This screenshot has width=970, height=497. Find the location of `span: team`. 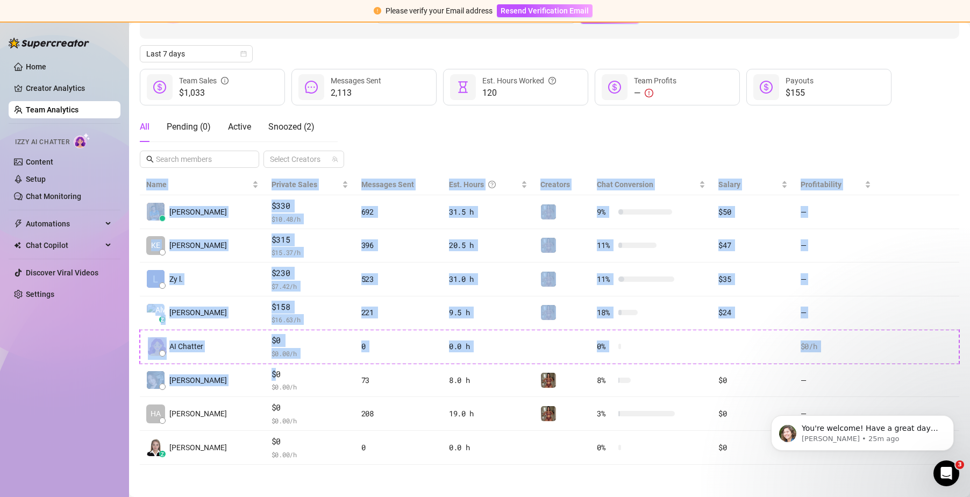

span: team is located at coordinates (335, 159).